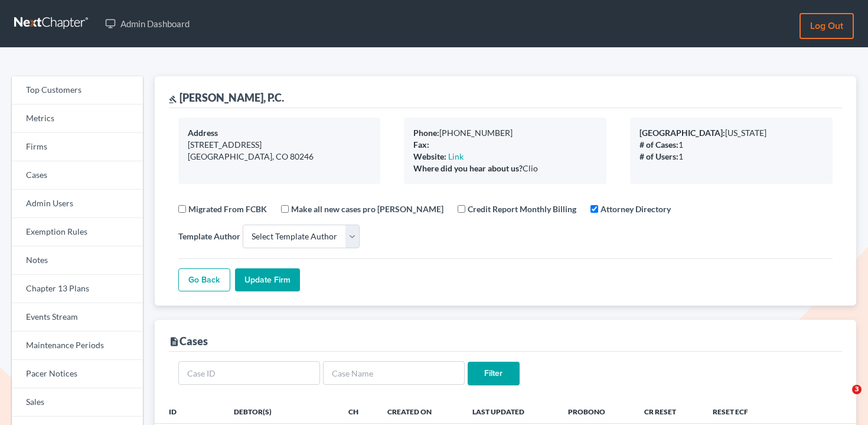 The height and width of the screenshot is (425, 868). What do you see at coordinates (203, 133) in the screenshot?
I see `b: Address` at bounding box center [203, 133].